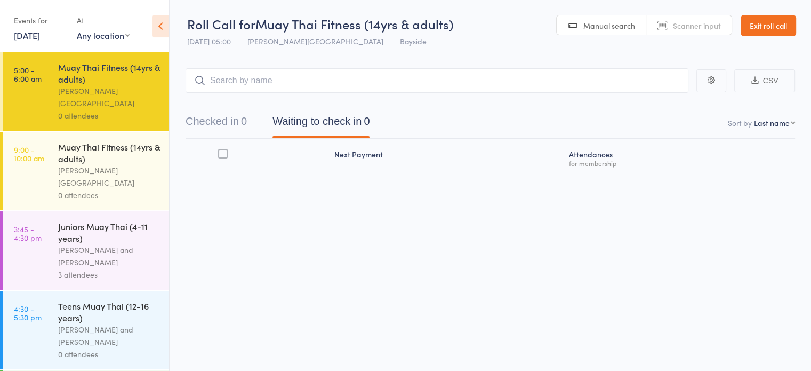 The image size is (811, 371). I want to click on div: Atten­dances, so click(680, 157).